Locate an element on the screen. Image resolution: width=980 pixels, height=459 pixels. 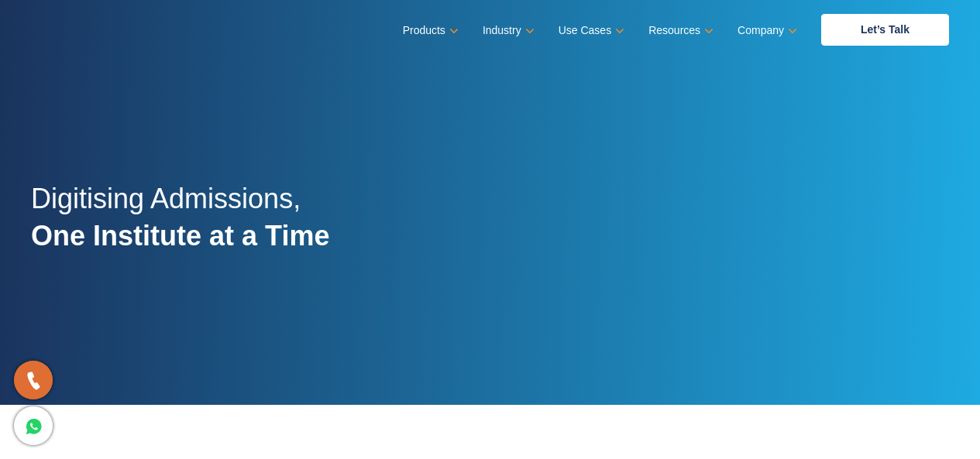
a: Products is located at coordinates (429, 31).